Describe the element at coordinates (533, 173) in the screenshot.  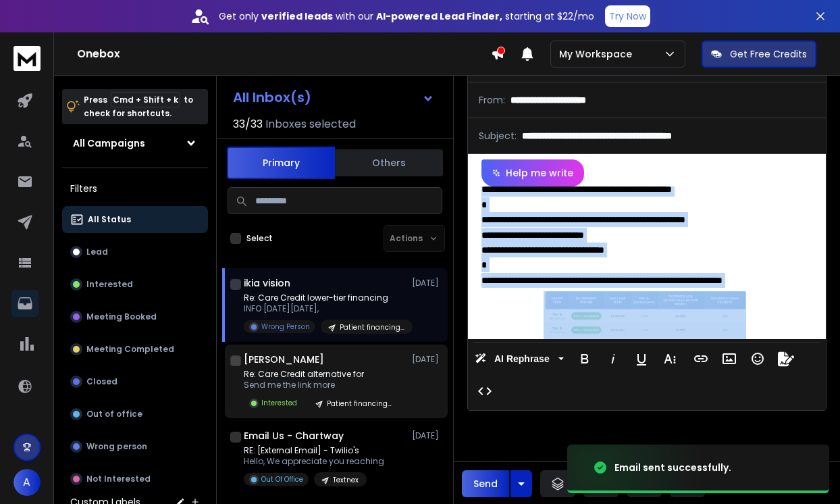
I see `button: Help me write` at that location.